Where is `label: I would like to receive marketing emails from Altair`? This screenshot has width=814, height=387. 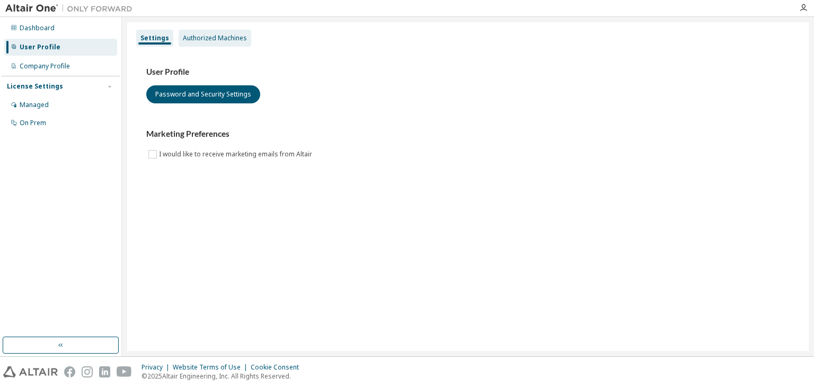
label: I would like to receive marketing emails from Altair is located at coordinates (236, 154).